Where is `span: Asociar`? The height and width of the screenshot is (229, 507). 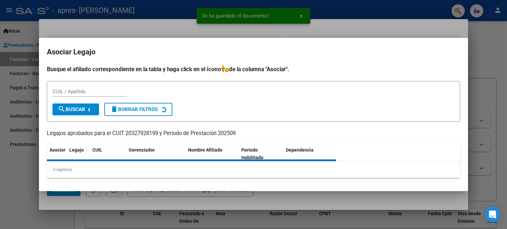
span: Asociar is located at coordinates (57, 150).